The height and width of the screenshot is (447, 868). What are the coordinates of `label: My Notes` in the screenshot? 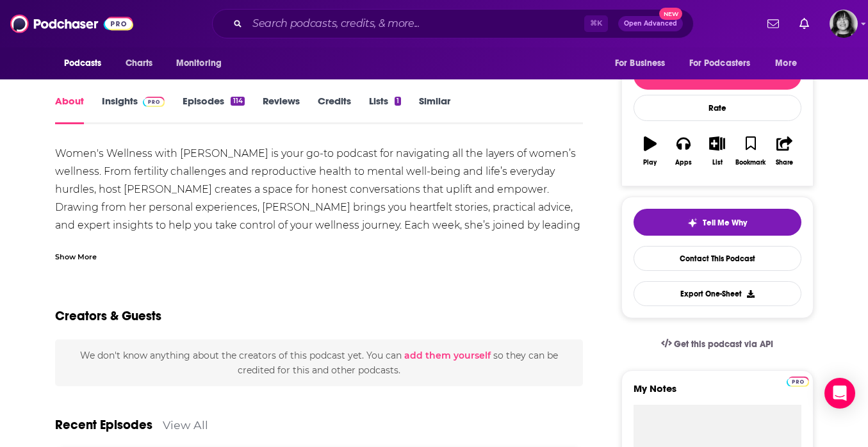 It's located at (718, 393).